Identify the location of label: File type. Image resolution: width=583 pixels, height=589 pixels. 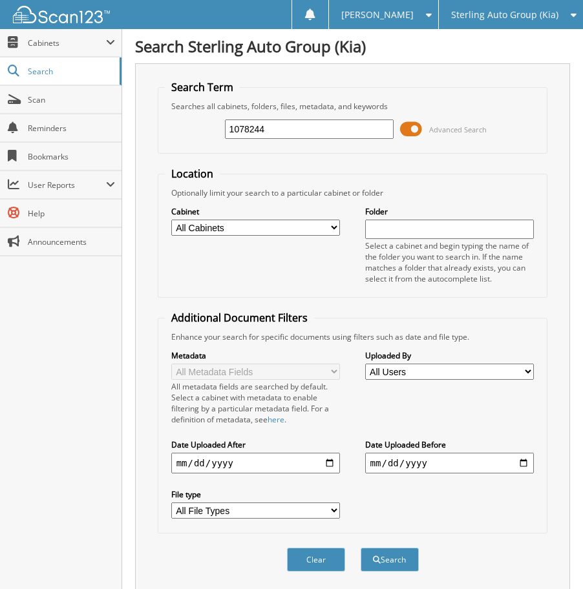
(256, 494).